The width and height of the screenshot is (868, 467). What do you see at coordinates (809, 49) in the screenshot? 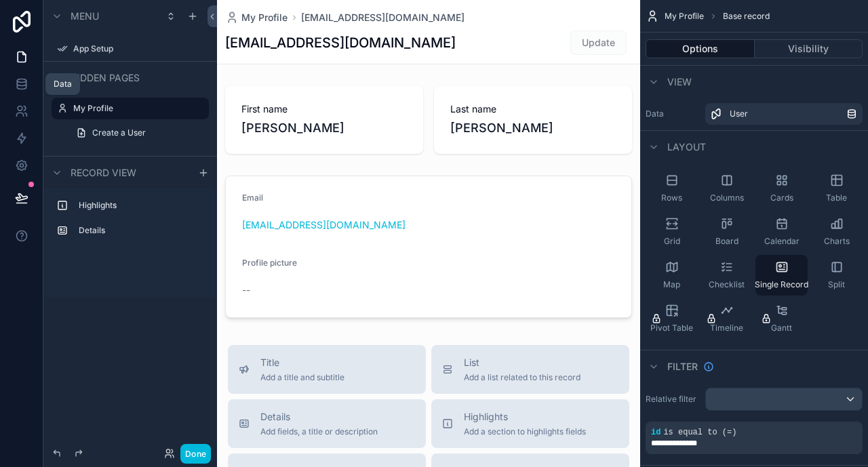
I see `button: Visibility` at bounding box center [809, 49].